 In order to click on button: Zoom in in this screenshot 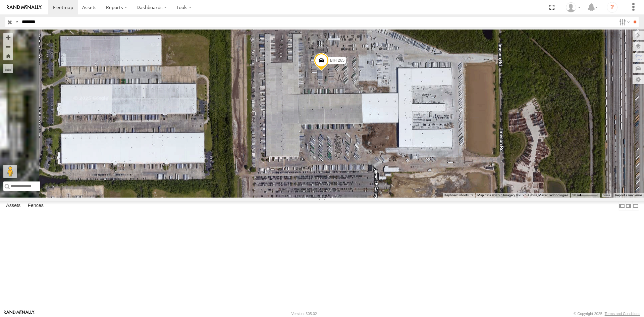, I will do `click(8, 37)`.